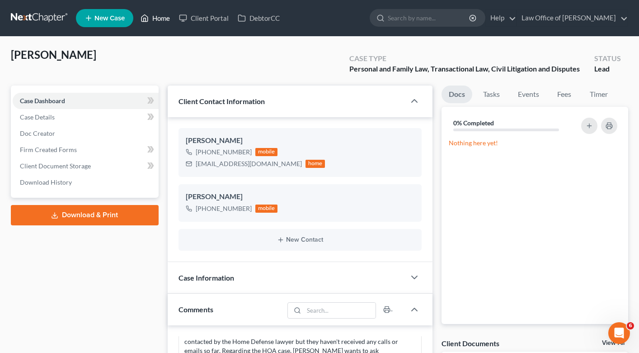 Image resolution: width=639 pixels, height=353 pixels. I want to click on button: Upload attachment, so click(47, 287).